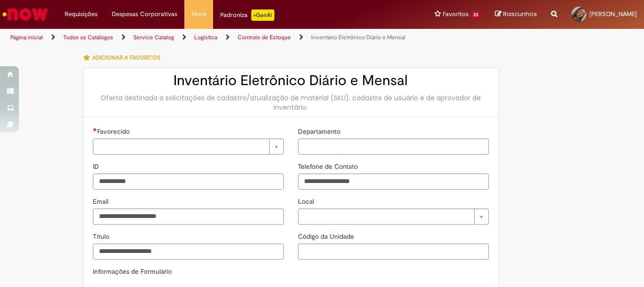 This screenshot has width=644, height=287. Describe the element at coordinates (215, 37) in the screenshot. I see `ul: Trilhas de página` at that location.